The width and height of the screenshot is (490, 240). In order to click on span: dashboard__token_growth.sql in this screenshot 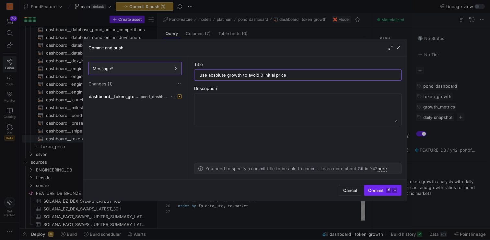, I will do `click(114, 96)`.